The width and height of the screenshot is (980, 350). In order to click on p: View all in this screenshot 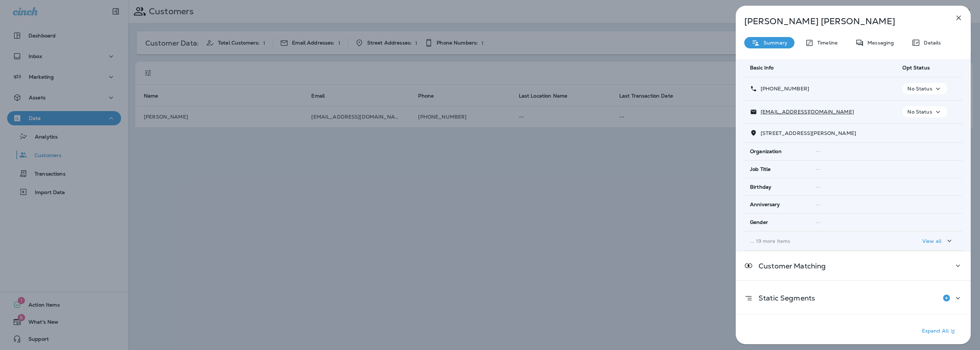, I will do `click(932, 240)`.